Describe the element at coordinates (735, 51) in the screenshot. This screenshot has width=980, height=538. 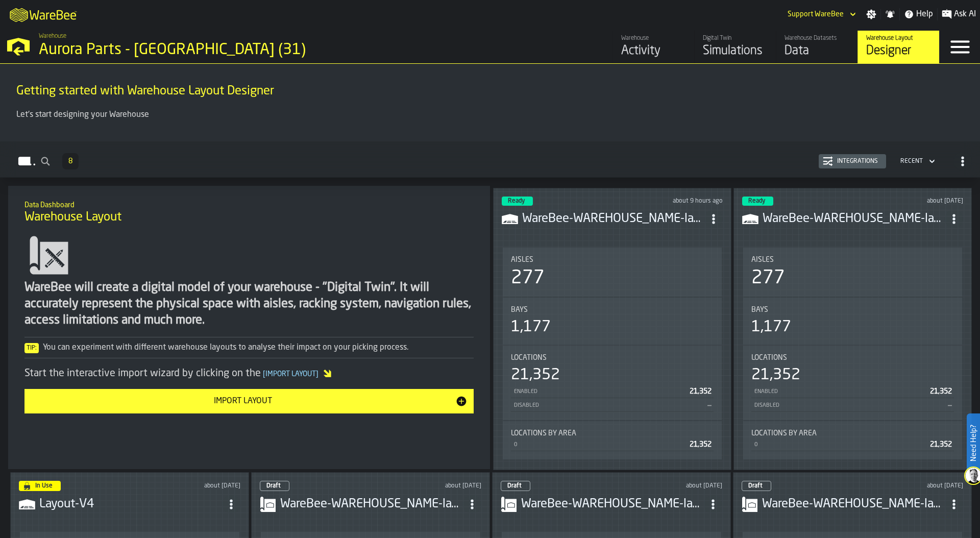
I see `div: Simulations` at that location.